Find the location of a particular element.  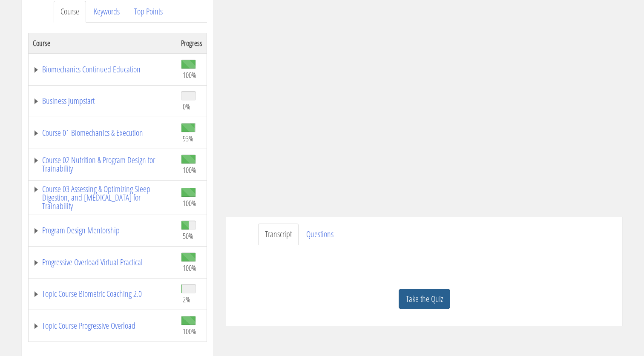

a: Topic Course Progressive Overload is located at coordinates (103, 326).